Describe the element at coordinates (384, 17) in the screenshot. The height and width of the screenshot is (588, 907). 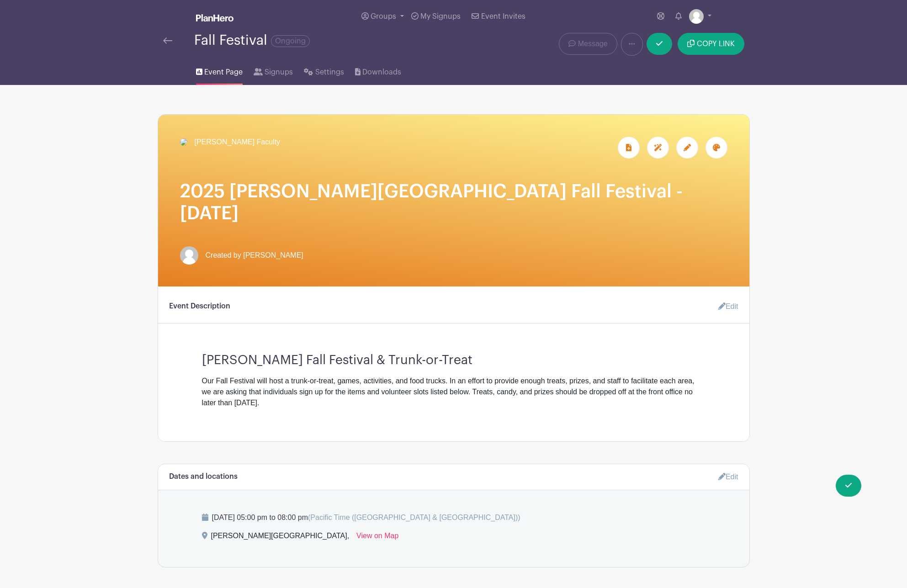
I see `span: Groups` at that location.